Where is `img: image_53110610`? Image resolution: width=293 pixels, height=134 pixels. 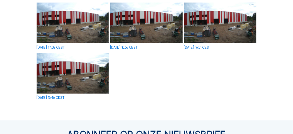 img: image_53110610 is located at coordinates (73, 73).